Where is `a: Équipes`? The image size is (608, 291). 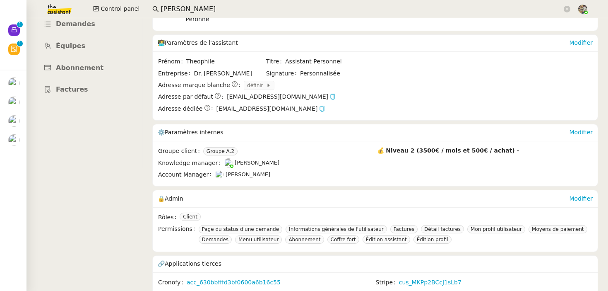
a: Équipes is located at coordinates (84, 46).